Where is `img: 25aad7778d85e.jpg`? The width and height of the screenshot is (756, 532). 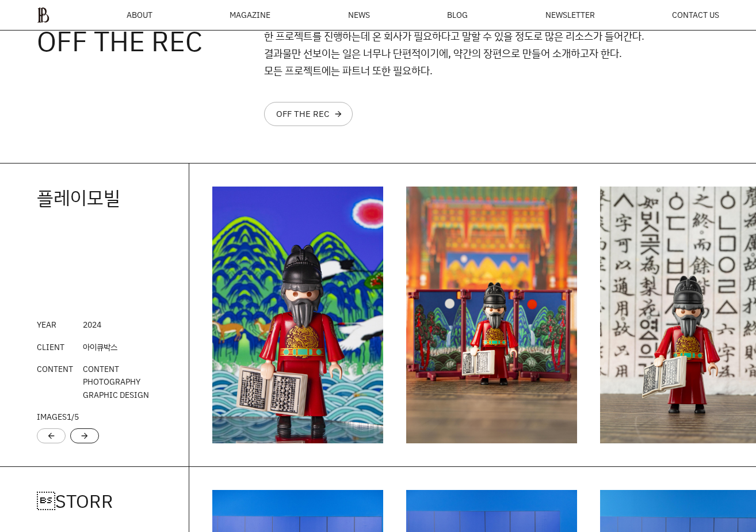 img: 25aad7778d85e.jpg is located at coordinates (492, 315).